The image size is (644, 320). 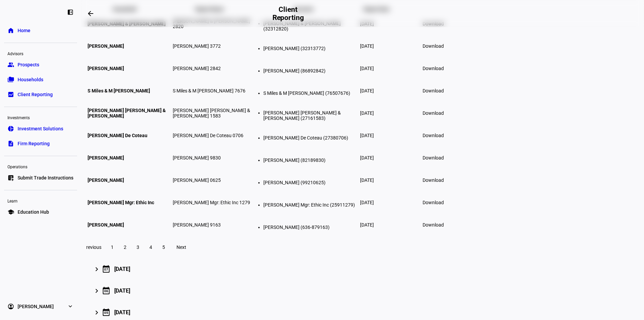 What do you see at coordinates (40, 200) in the screenshot?
I see `div: Learn` at bounding box center [40, 200].